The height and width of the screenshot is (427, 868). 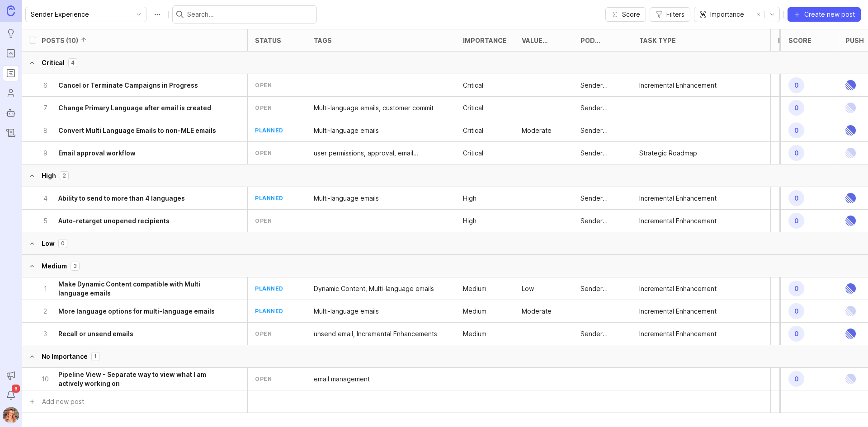 What do you see at coordinates (469, 198) in the screenshot?
I see `p: High` at bounding box center [469, 198].